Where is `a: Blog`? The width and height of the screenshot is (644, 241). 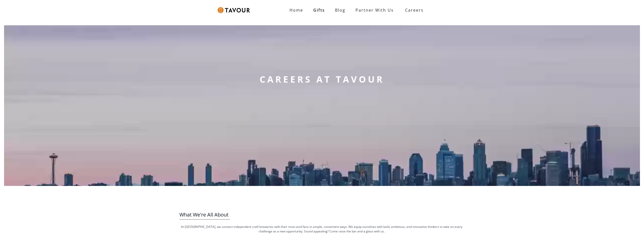 a: Blog is located at coordinates (340, 10).